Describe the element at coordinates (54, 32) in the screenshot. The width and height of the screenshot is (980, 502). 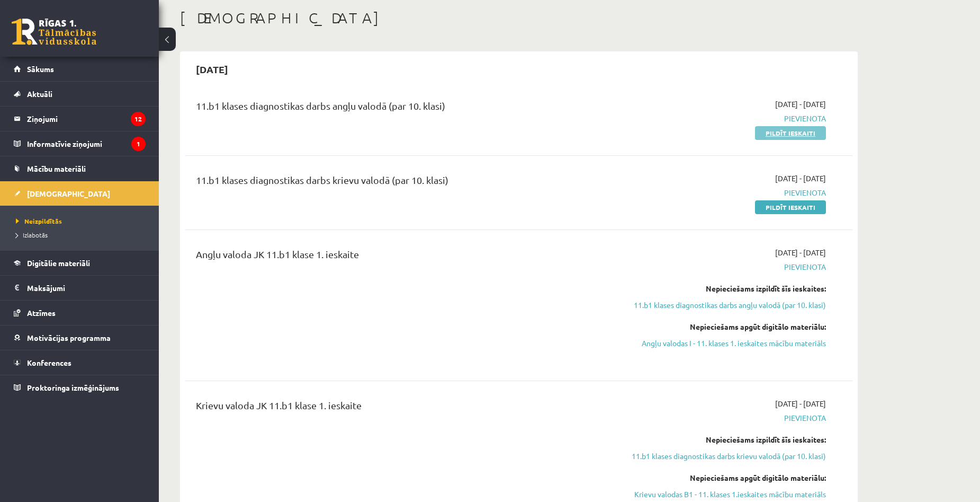
I see `a: Rīgas 1. Tālmācības vidusskola` at that location.